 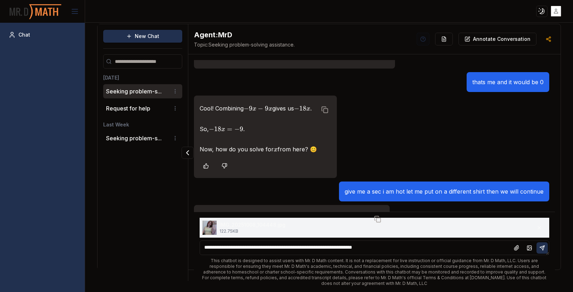 I want to click on img: placeholder-user.jpg, so click(x=556, y=11).